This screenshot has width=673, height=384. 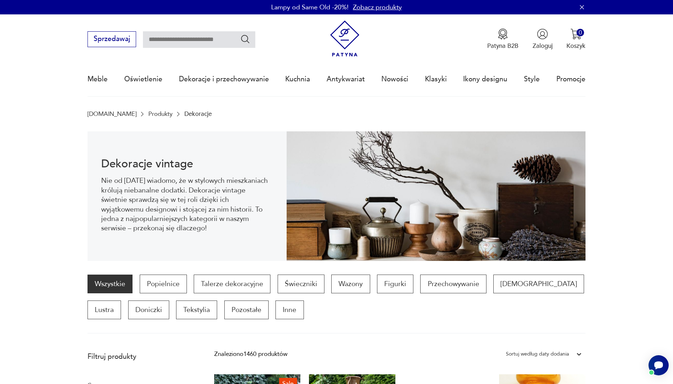 What do you see at coordinates (163, 284) in the screenshot?
I see `a: Popielnice` at bounding box center [163, 284].